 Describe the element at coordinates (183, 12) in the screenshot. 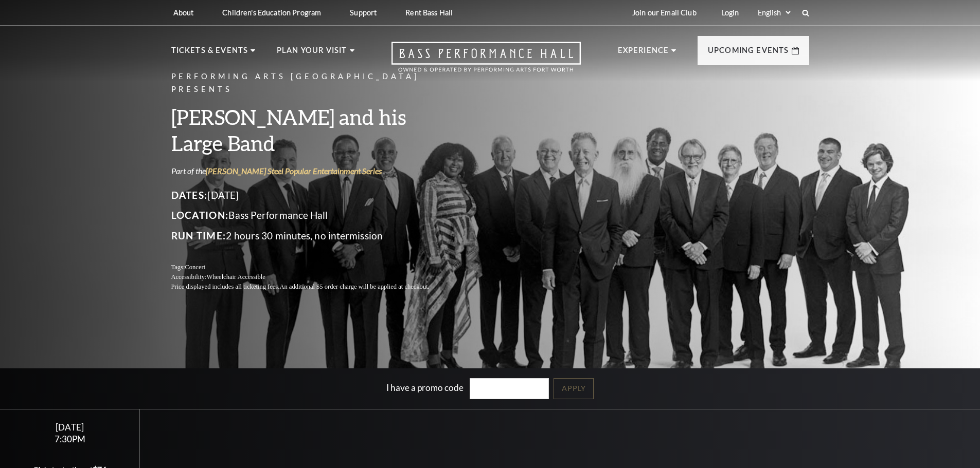

I see `p: About` at that location.